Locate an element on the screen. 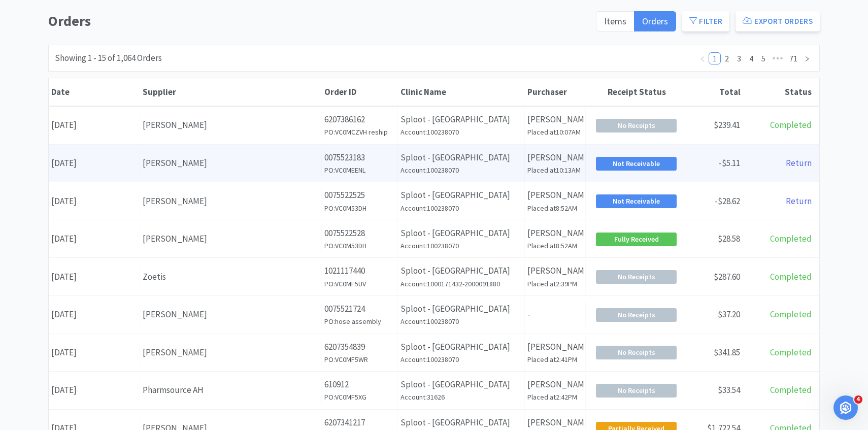 The width and height of the screenshot is (868, 430). span: $287.60 is located at coordinates (727, 277).